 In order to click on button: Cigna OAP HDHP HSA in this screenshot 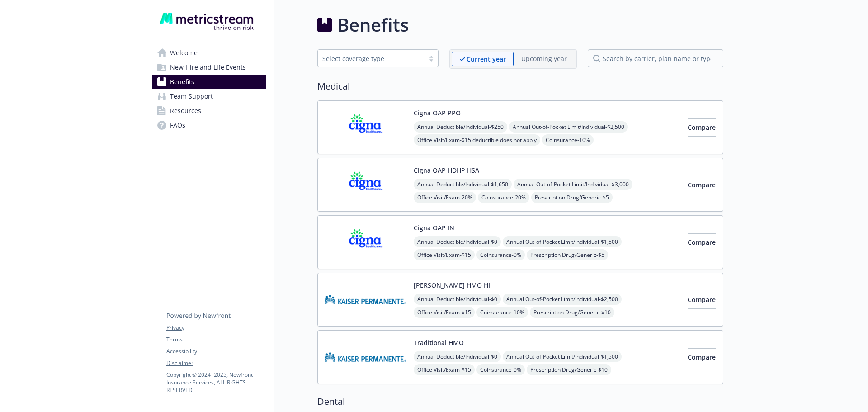, I will do `click(446, 170)`.